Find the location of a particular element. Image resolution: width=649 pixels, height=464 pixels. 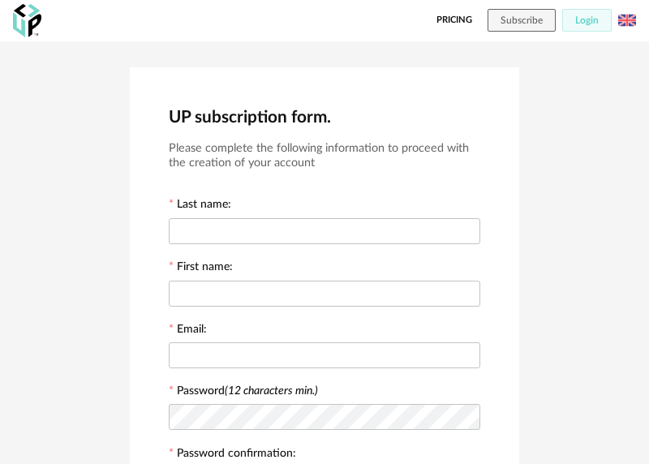

label: Email: is located at coordinates (188, 331).